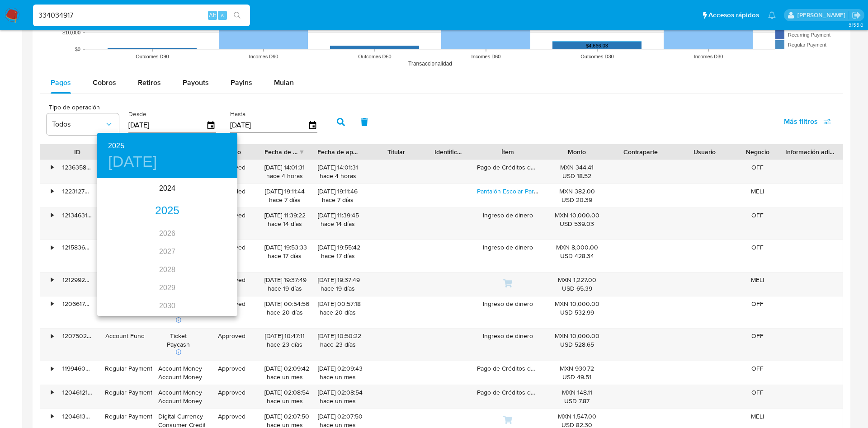  Describe the element at coordinates (116, 146) in the screenshot. I see `h6: 2025` at that location.